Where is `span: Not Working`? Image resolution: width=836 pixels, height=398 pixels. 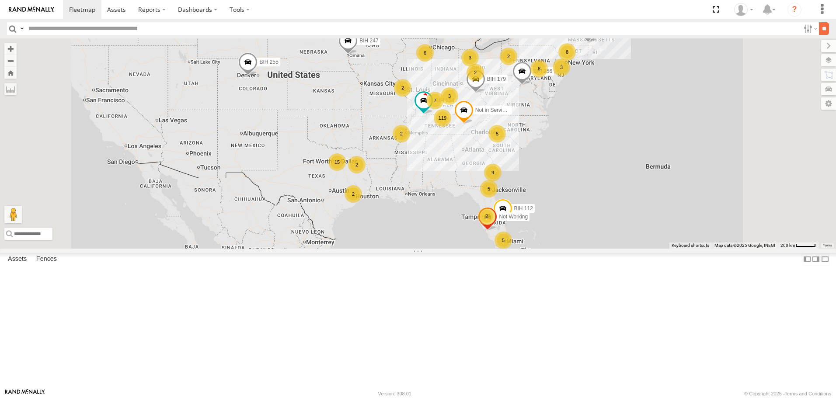
span: Not Working is located at coordinates (513, 217).